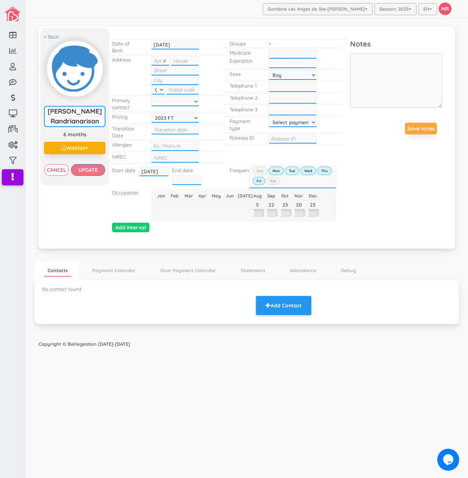 The width and height of the screenshot is (468, 478). Describe the element at coordinates (299, 196) in the screenshot. I see `th: Nov` at that location.